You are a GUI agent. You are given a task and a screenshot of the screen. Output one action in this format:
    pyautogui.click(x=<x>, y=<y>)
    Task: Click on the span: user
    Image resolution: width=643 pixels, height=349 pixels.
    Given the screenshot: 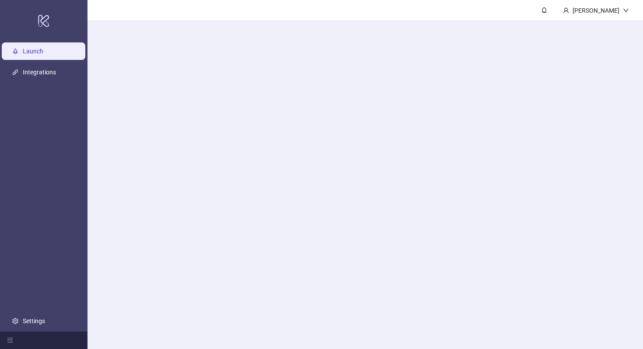 What is the action you would take?
    pyautogui.click(x=566, y=10)
    